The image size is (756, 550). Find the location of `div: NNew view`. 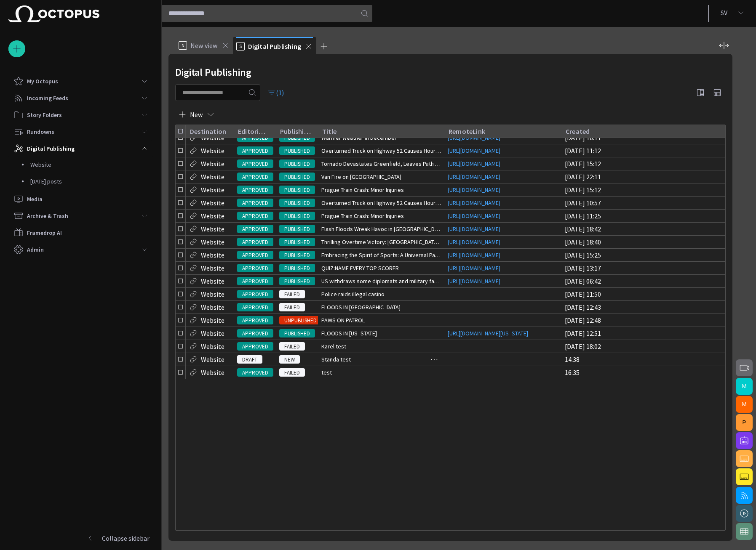

div: NNew view is located at coordinates (204, 45).